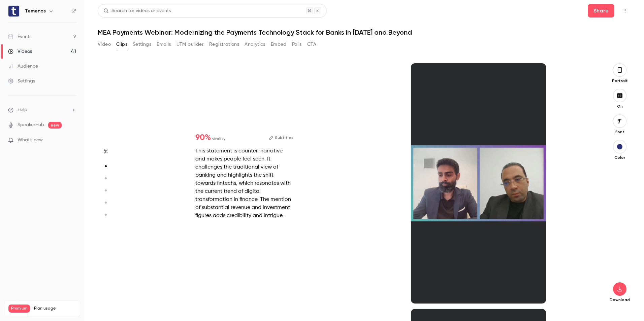 This screenshot has width=644, height=321. I want to click on button: Settings, so click(141, 44).